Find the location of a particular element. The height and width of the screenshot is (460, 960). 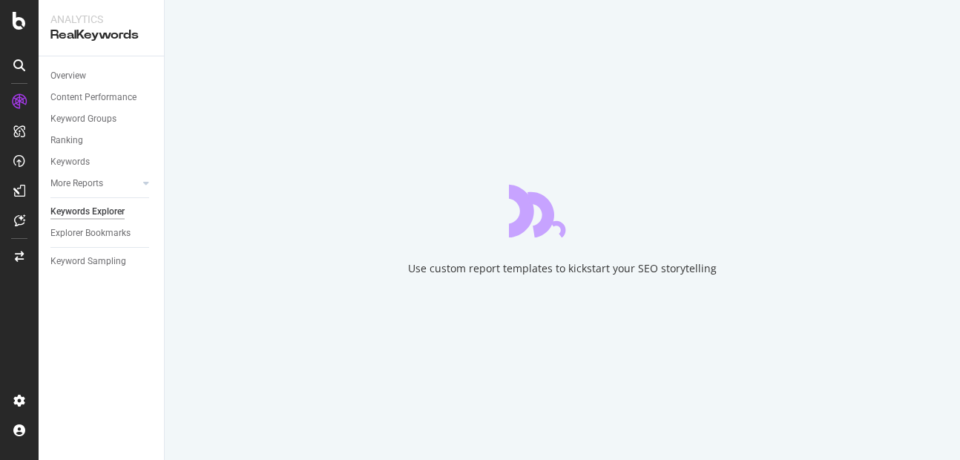

div: Overview is located at coordinates (68, 76).